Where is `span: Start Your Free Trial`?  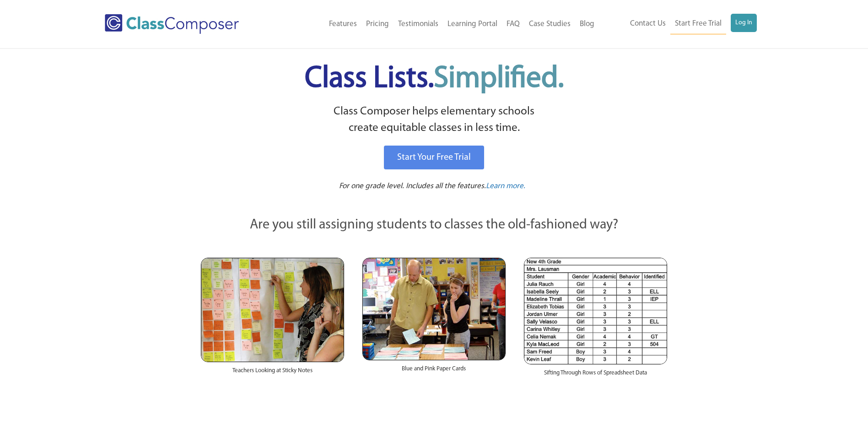
span: Start Your Free Trial is located at coordinates (434, 157).